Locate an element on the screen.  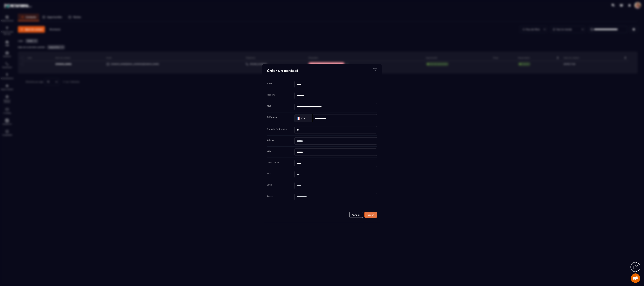
label: Mail is located at coordinates (269, 106).